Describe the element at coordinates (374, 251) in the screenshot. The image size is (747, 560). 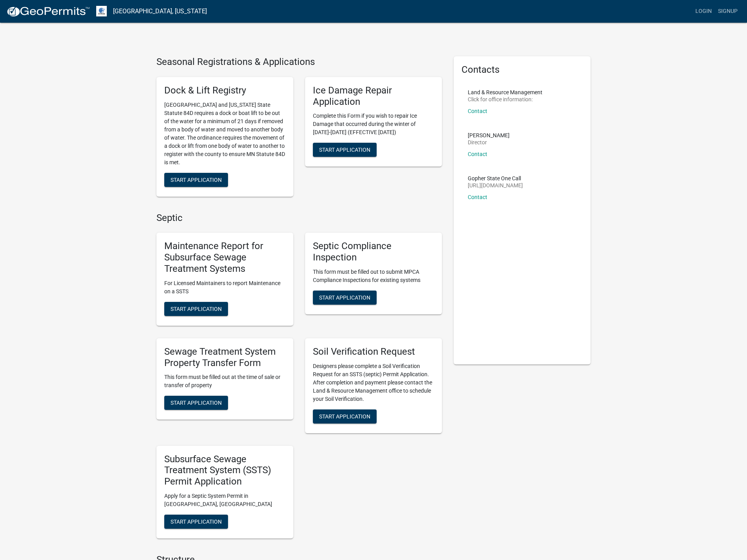
I see `h5: Septic Compliance Inspection` at that location.